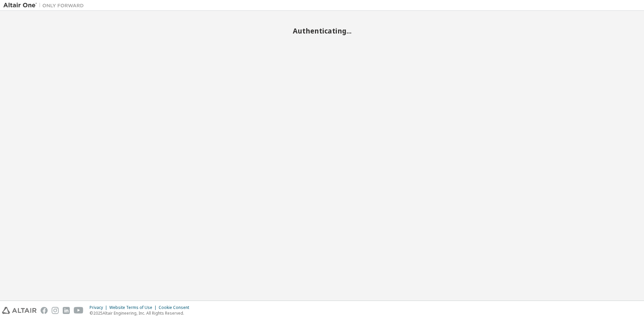  Describe the element at coordinates (19, 310) in the screenshot. I see `img: altair_logo.svg` at that location.